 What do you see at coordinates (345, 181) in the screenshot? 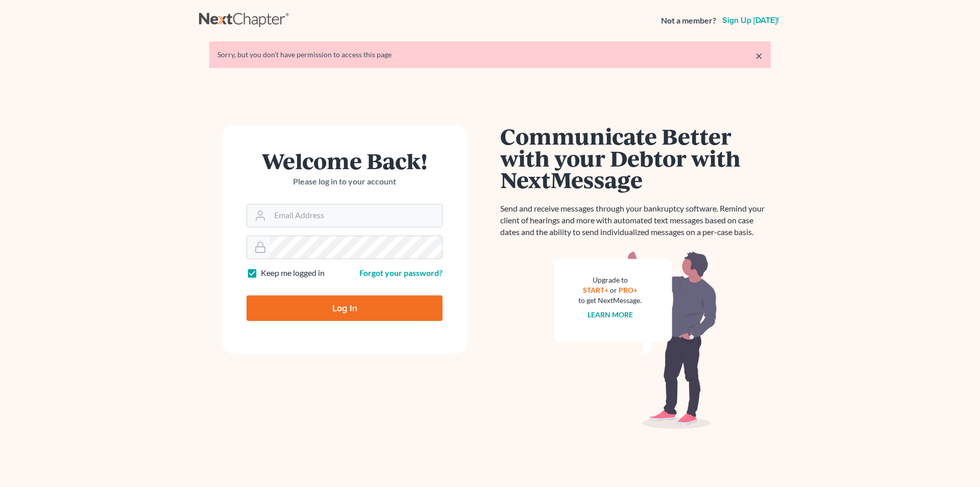
I see `p: Please log in to your account` at bounding box center [345, 181].